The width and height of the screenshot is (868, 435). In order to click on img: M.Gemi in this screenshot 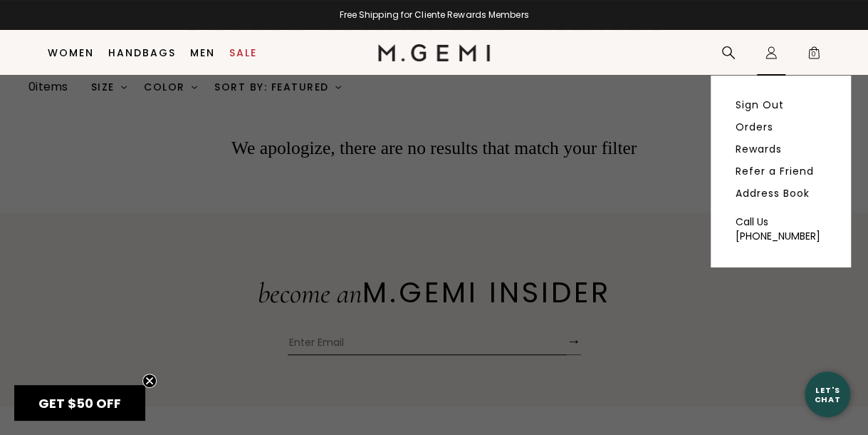, I will do `click(434, 53)`.